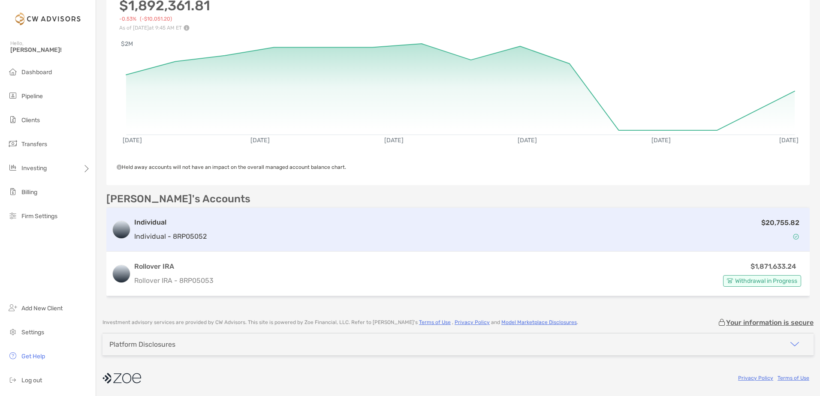 The width and height of the screenshot is (820, 396). What do you see at coordinates (13, 192) in the screenshot?
I see `img: billing icon` at bounding box center [13, 192].